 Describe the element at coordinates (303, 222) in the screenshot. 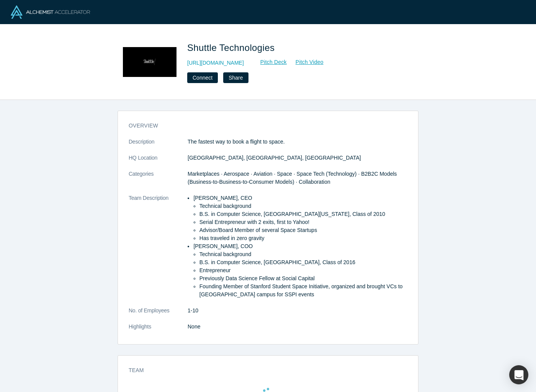

I see `li: Serial Entrepreneur with 2 exits, first to Yahoo!` at that location.